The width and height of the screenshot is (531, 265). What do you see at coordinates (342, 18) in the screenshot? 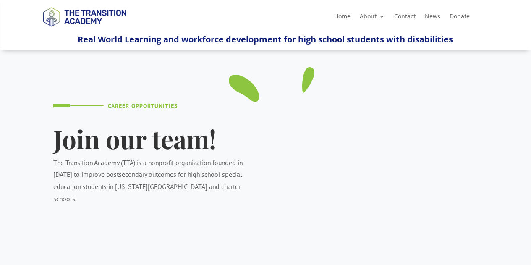
I see `a: Home` at bounding box center [342, 18].